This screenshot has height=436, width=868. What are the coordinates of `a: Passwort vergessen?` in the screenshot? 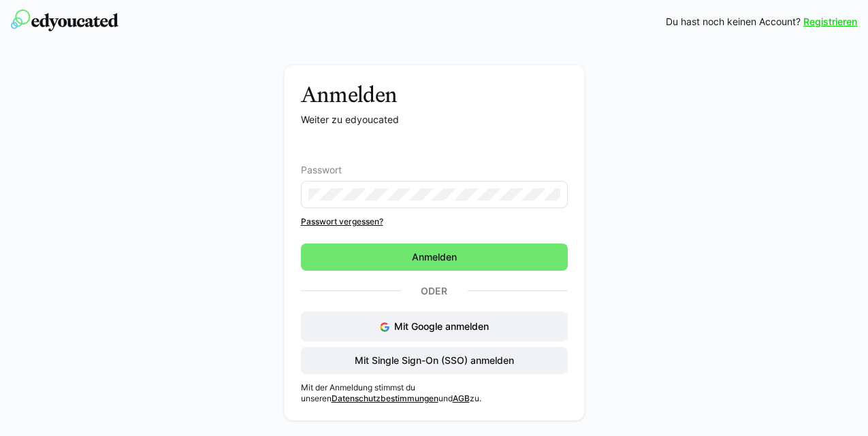 It's located at (434, 222).